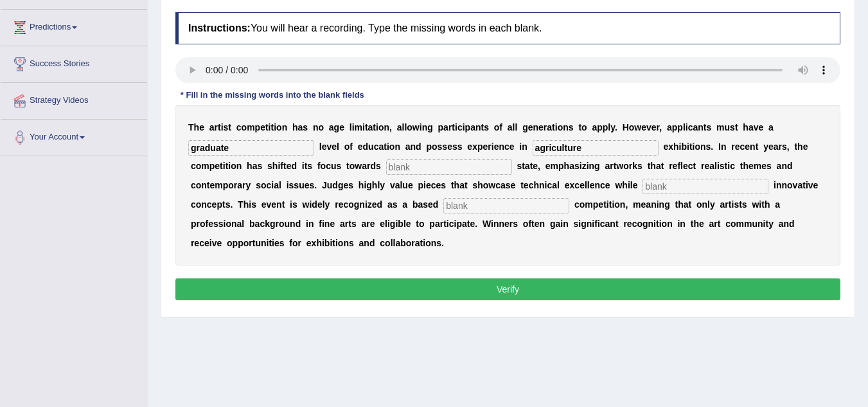  What do you see at coordinates (351, 147) in the screenshot?
I see `b: f` at bounding box center [351, 147].